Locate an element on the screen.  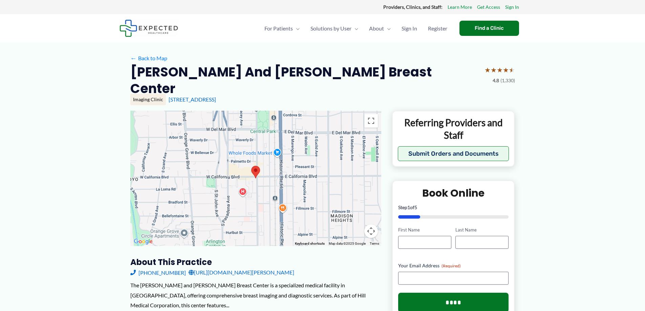
span: (1,330) is located at coordinates (508, 81).